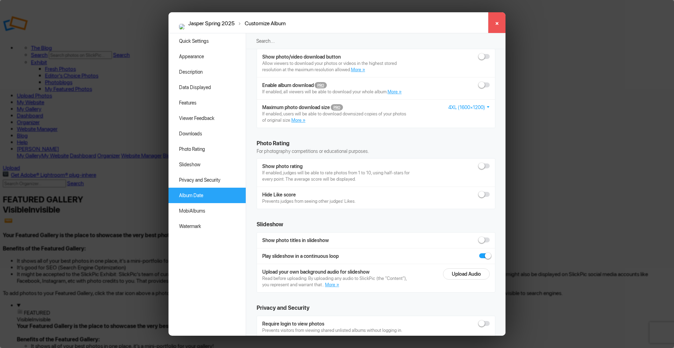 The height and width of the screenshot is (348, 674). What do you see at coordinates (309, 195) in the screenshot?
I see `b: Hide Like score` at bounding box center [309, 195].